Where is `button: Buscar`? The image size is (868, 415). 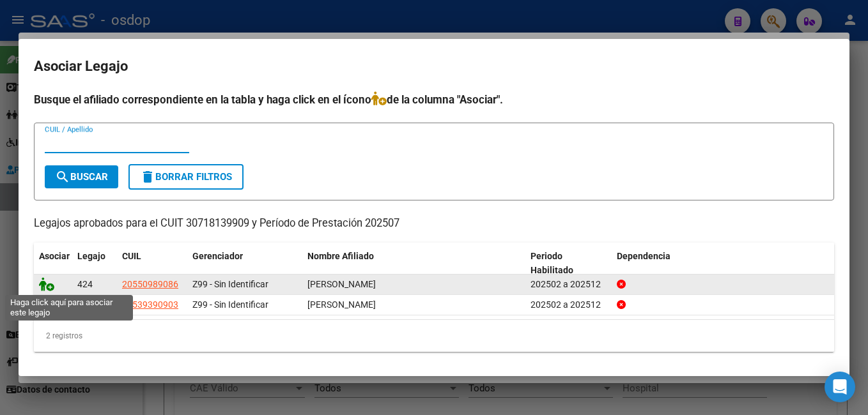 button: Buscar is located at coordinates (81, 177).